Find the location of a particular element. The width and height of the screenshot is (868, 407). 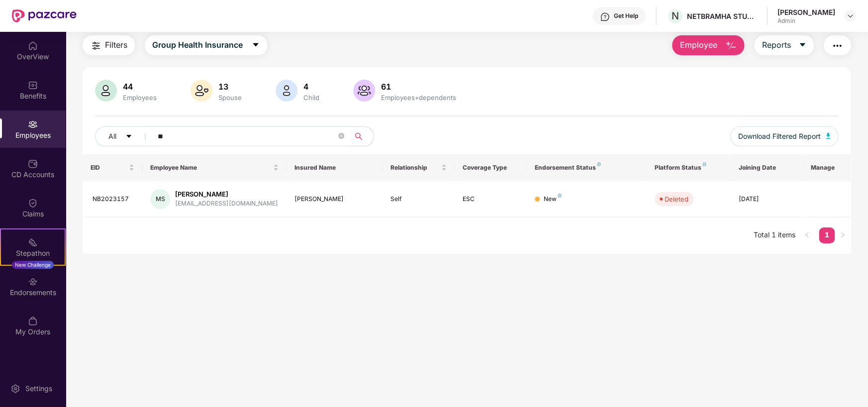

div: Admin is located at coordinates (806, 21).